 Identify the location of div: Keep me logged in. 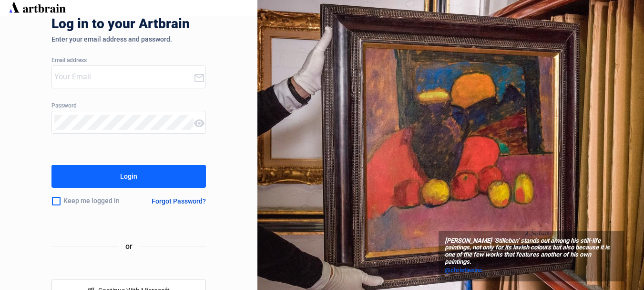
(94, 201).